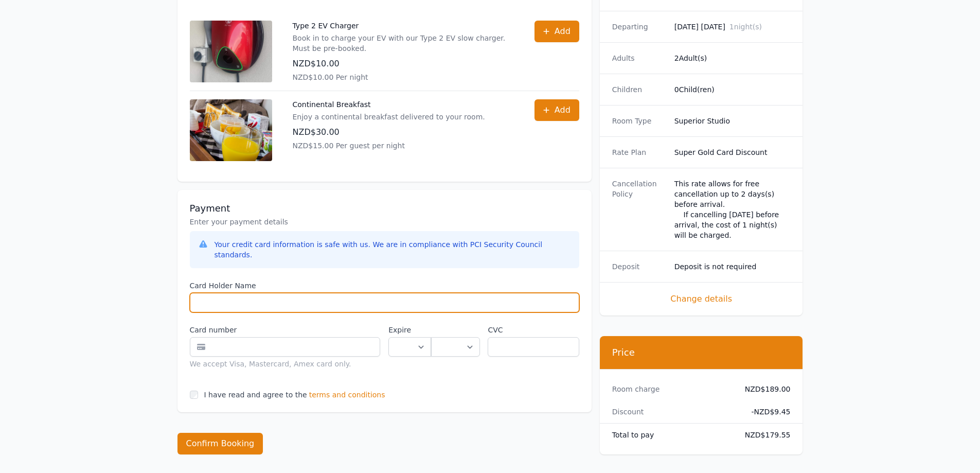  I want to click on dd: NZD$179.55, so click(764, 435).